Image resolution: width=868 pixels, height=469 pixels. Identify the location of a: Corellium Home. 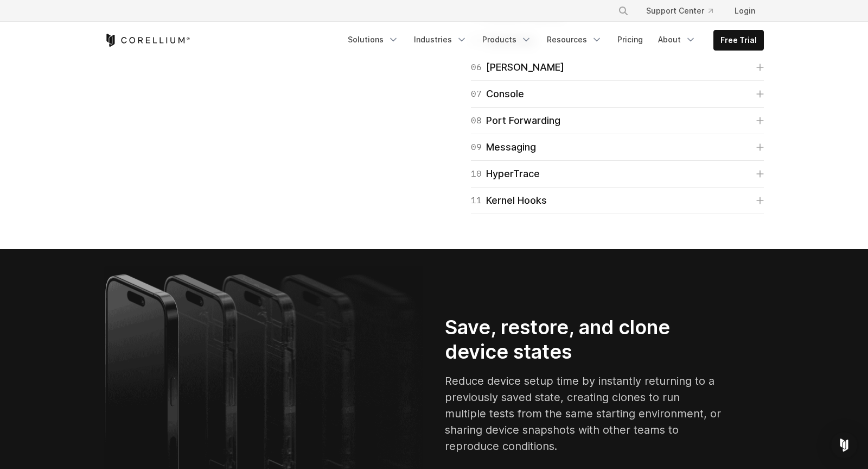
(147, 40).